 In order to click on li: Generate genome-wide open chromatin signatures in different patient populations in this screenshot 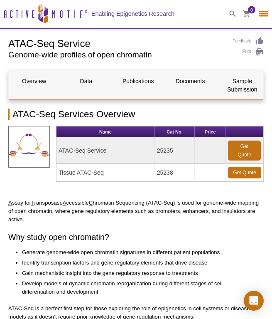, I will do `click(139, 252)`.